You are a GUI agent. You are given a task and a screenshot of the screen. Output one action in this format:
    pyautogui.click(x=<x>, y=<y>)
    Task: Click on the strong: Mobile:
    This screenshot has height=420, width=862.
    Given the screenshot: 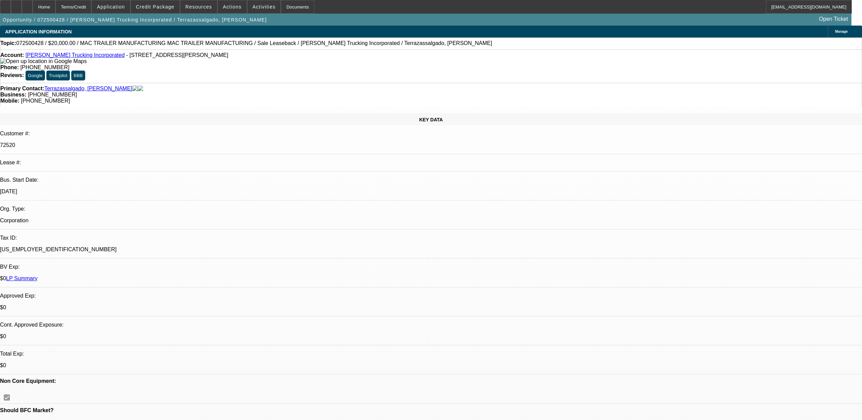 What is the action you would take?
    pyautogui.click(x=10, y=101)
    